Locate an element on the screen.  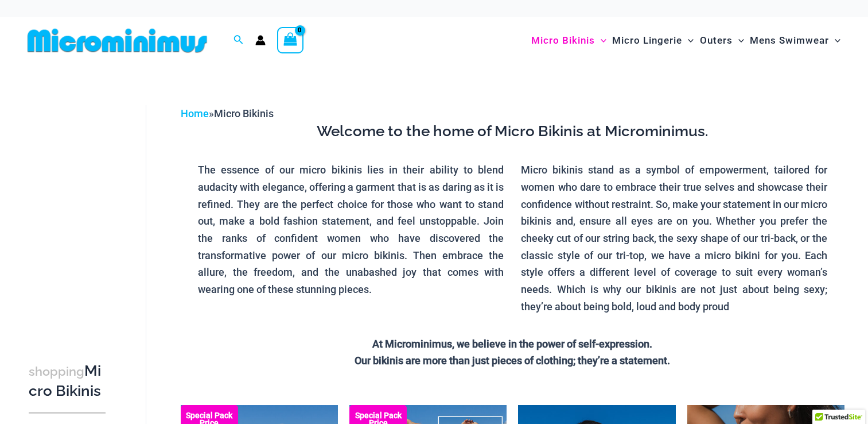
h3: Welcome to the home of Micro Bikinis at Microminimus. is located at coordinates (513, 131).